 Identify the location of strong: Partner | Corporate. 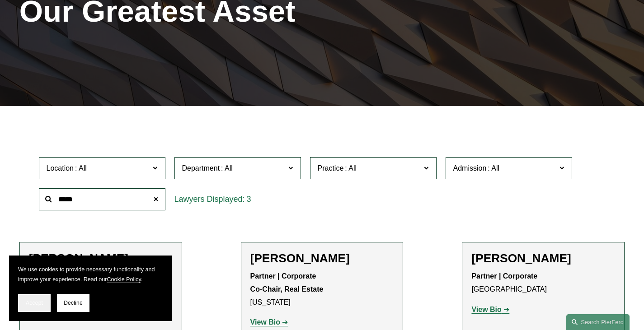
(504, 276).